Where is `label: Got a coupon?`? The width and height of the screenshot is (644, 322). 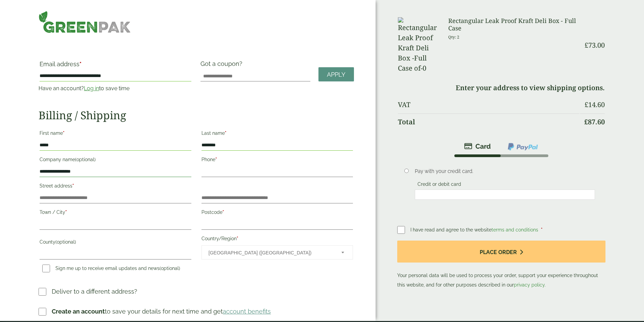 label: Got a coupon? is located at coordinates (223, 65).